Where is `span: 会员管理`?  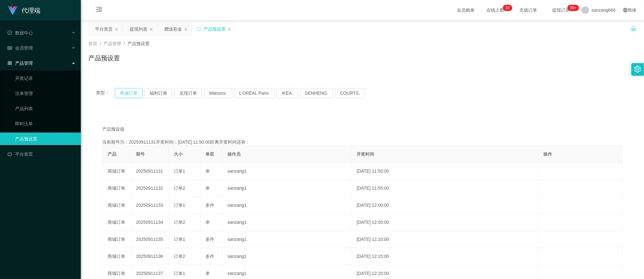 span: 会员管理 is located at coordinates (20, 48).